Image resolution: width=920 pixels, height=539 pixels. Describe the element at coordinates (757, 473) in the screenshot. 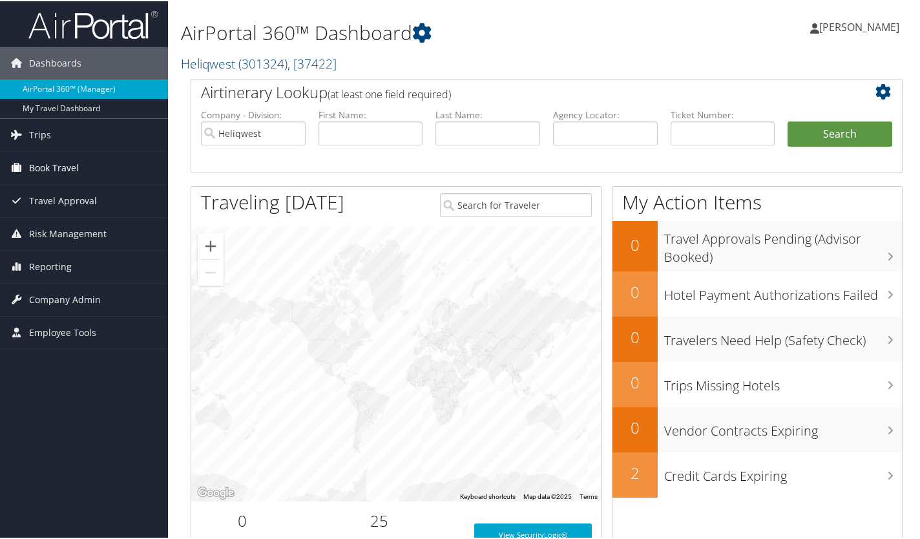

I see `a: 2Credit Cards Expiring` at that location.